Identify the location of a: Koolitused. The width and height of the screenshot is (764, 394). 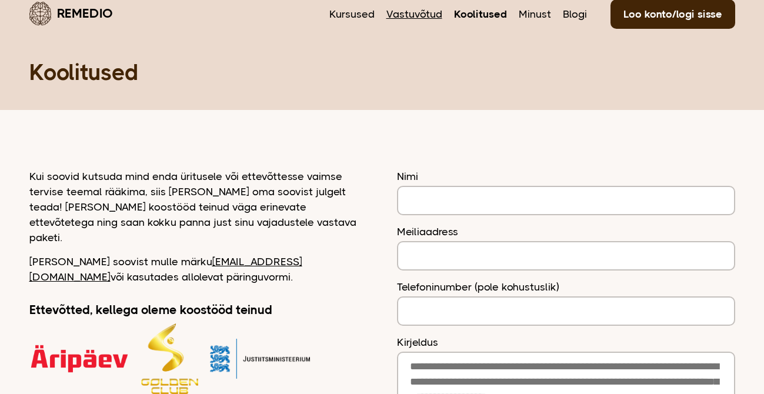
(480, 14).